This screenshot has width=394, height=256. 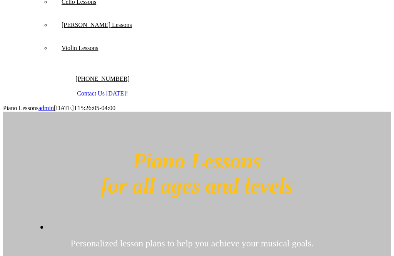 What do you see at coordinates (21, 108) in the screenshot?
I see `span: Piano Lessons` at bounding box center [21, 108].